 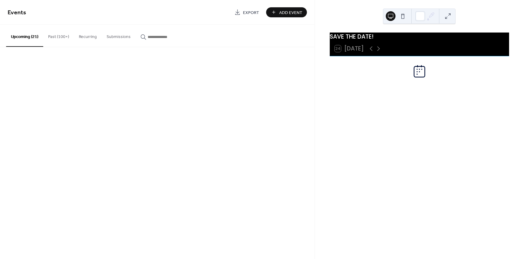 I want to click on button: Submissions, so click(x=118, y=35).